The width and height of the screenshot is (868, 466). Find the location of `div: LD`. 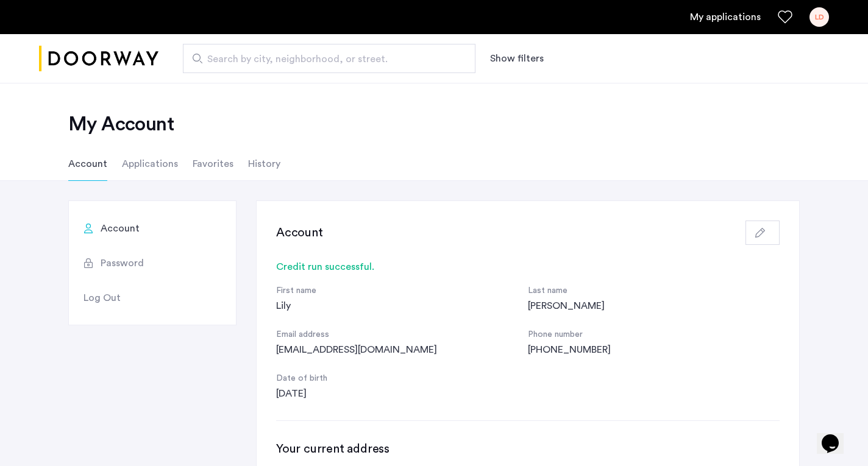

div: LD is located at coordinates (819, 17).